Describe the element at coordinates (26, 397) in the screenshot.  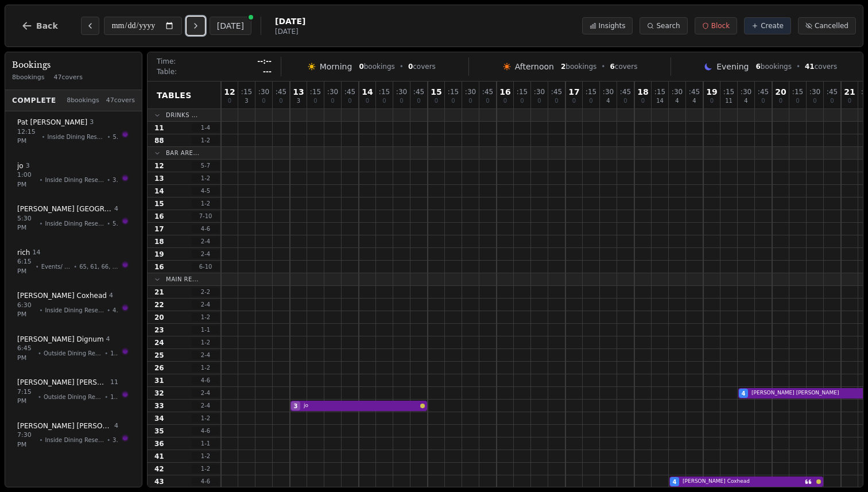
I see `span: 7:15 PM` at that location.